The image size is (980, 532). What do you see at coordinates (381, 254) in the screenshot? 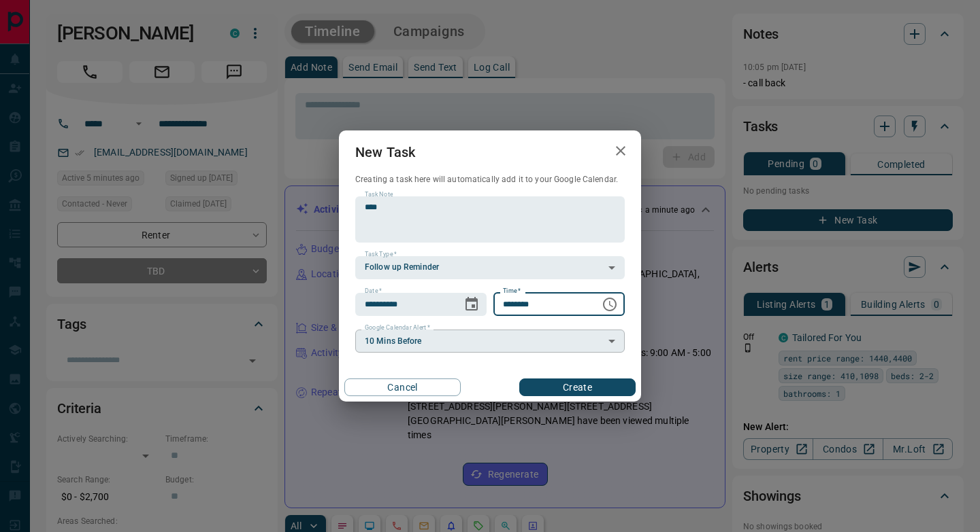
I see `label: Task Type` at bounding box center [381, 254].